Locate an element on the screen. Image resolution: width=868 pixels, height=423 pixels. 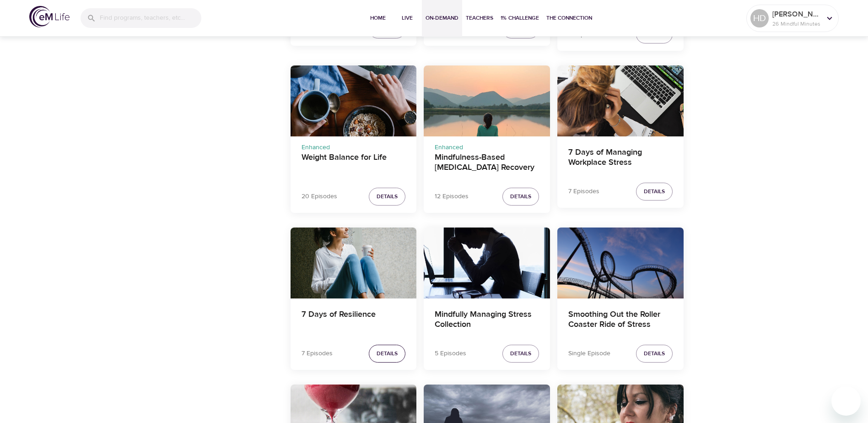
button: 7 Days of Managing Workplace Stress is located at coordinates (621, 101).